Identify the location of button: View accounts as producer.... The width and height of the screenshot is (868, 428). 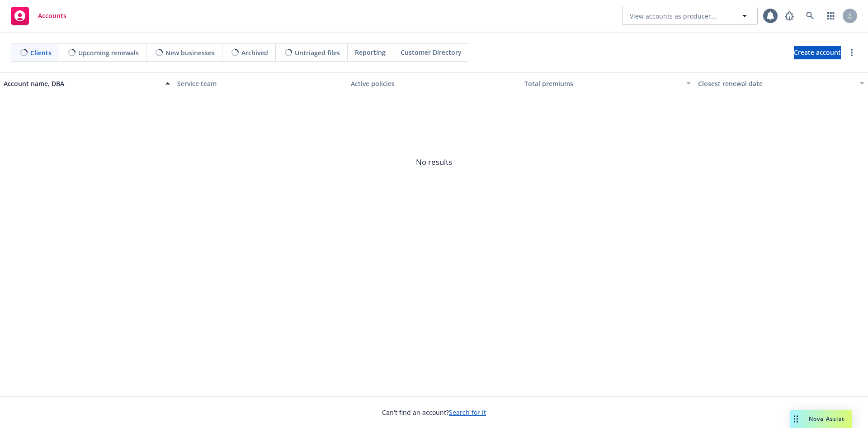
(690, 16).